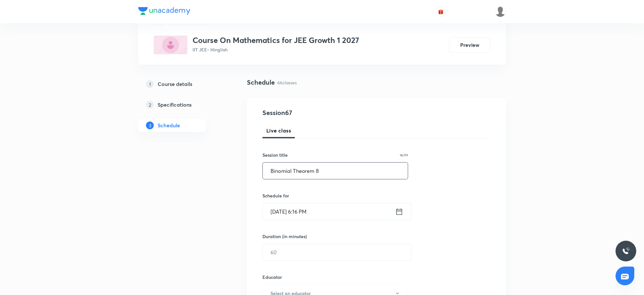  I want to click on button: avatar, so click(440, 11).